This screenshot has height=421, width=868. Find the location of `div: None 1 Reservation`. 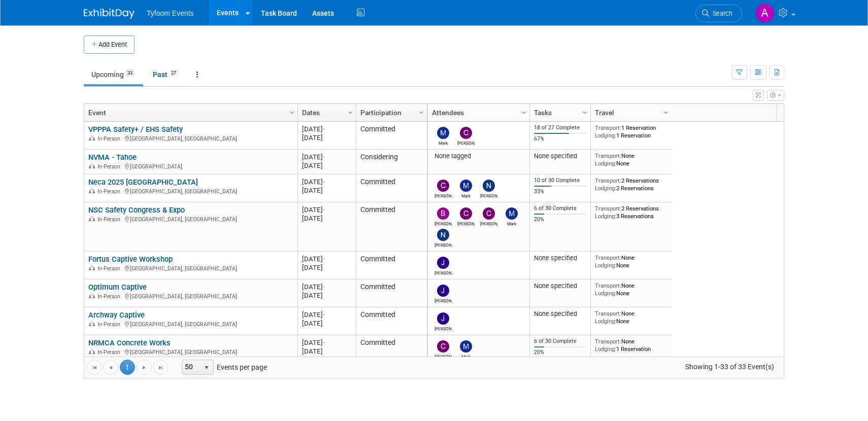

div: None 1 Reservation is located at coordinates (631, 345).